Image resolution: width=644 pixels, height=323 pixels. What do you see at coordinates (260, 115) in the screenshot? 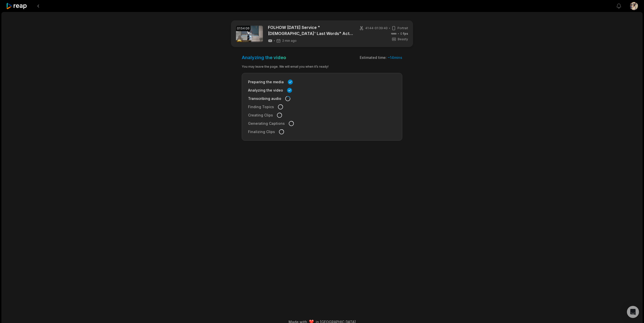
I see `span: Creating Clips` at bounding box center [260, 115].